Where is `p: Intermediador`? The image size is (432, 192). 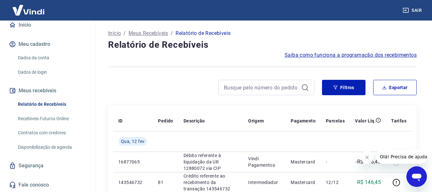 p: Intermediador is located at coordinates (264, 182).